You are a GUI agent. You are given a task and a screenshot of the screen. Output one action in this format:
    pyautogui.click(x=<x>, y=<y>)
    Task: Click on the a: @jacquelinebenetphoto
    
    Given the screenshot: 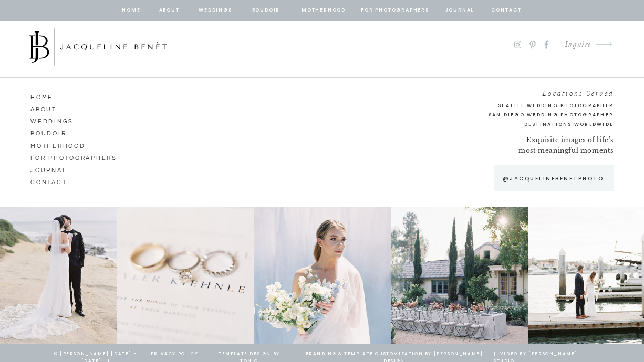 What is the action you would take?
    pyautogui.click(x=553, y=179)
    